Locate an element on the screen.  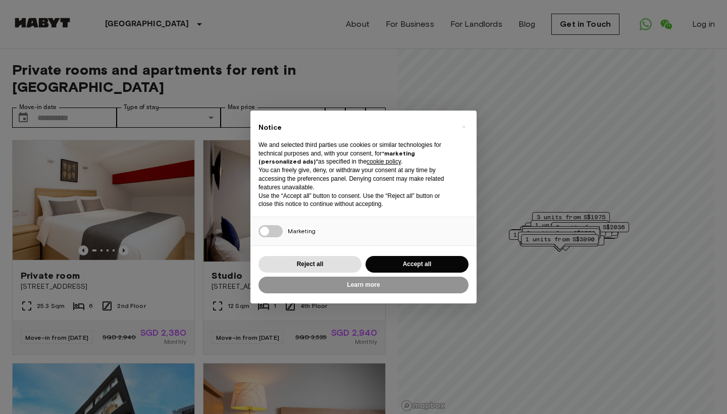
a: cookie policy is located at coordinates (383, 161).